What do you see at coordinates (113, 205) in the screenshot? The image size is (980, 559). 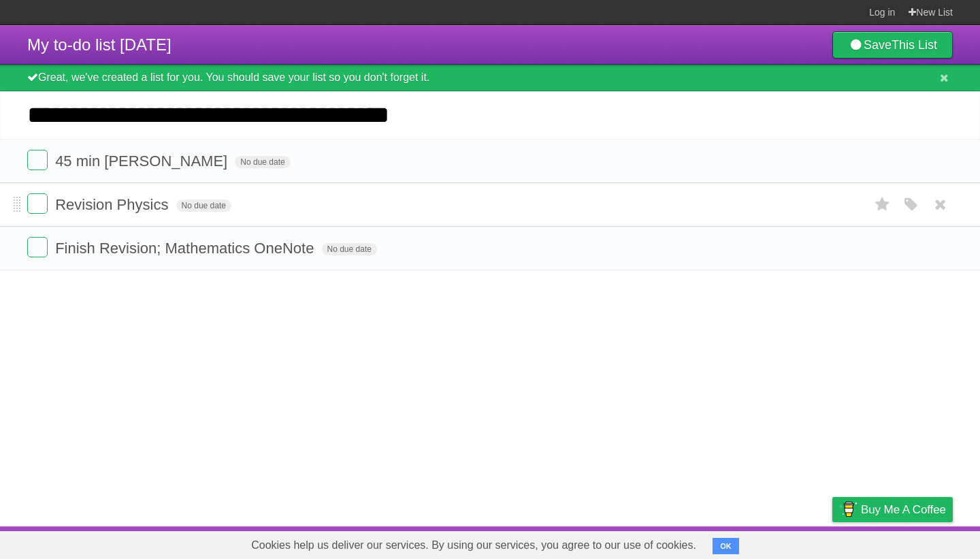 I see `span: Revision Physics` at bounding box center [113, 205].